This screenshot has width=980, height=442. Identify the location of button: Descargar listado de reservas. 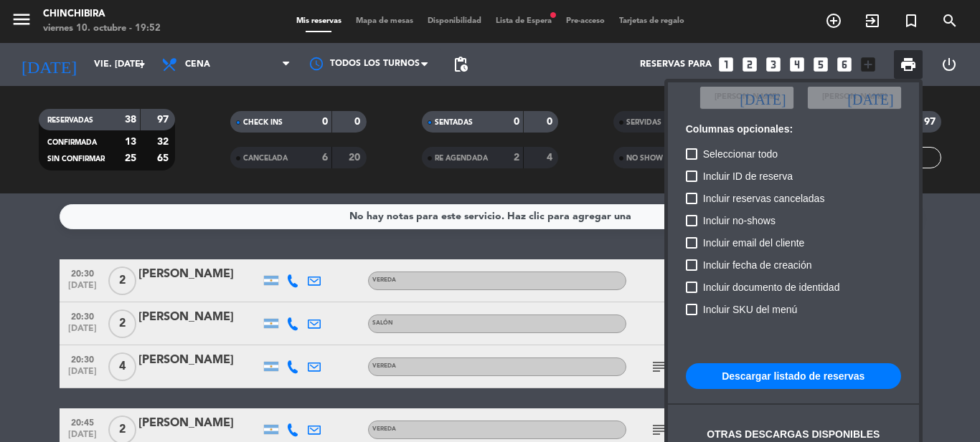
(793, 377).